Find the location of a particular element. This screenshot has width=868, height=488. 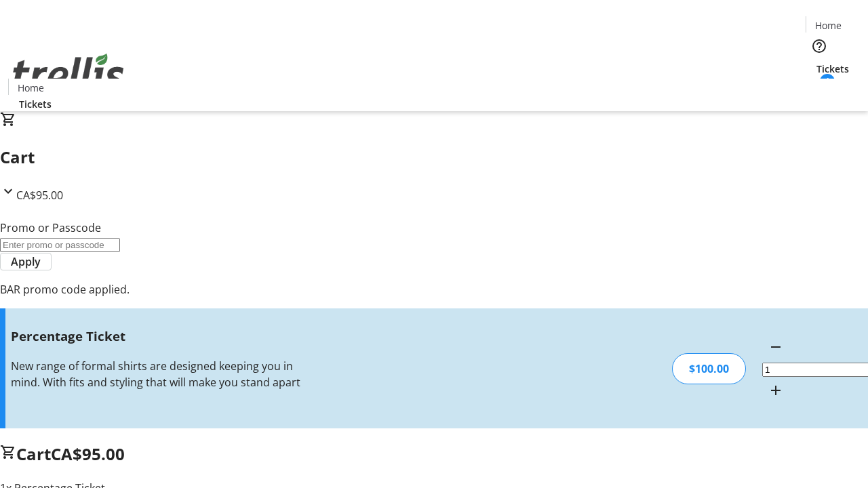

h3: Percentage Ticket is located at coordinates (159, 336).